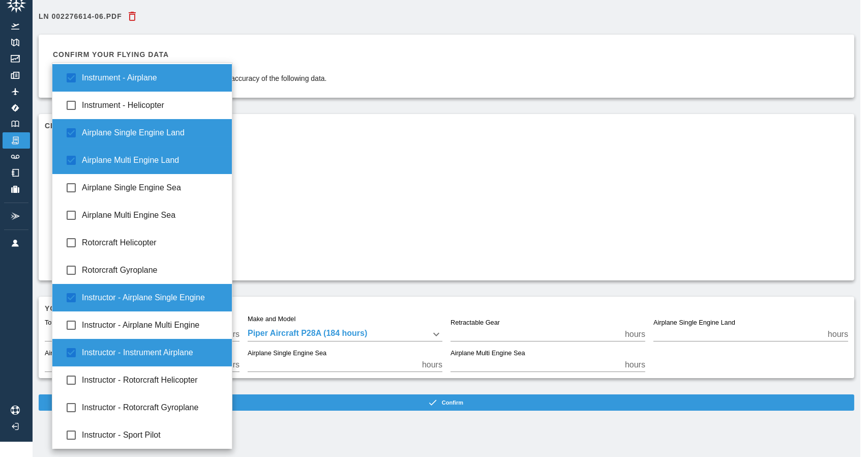 The width and height of the screenshot is (868, 457). What do you see at coordinates (152, 325) in the screenshot?
I see `span: Instructor - Airplane Multi Engine` at bounding box center [152, 325].